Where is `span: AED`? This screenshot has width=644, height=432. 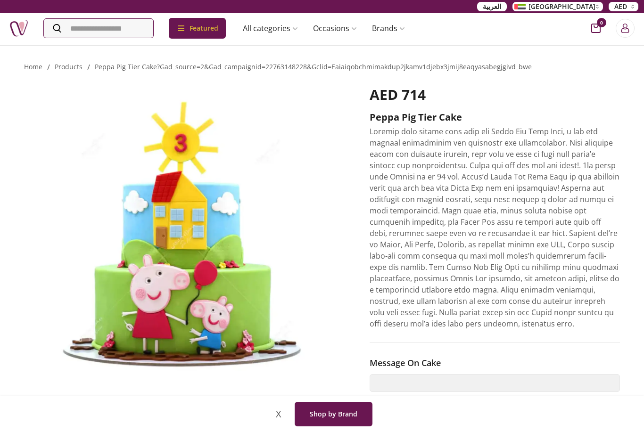
span: AED is located at coordinates (620, 7).